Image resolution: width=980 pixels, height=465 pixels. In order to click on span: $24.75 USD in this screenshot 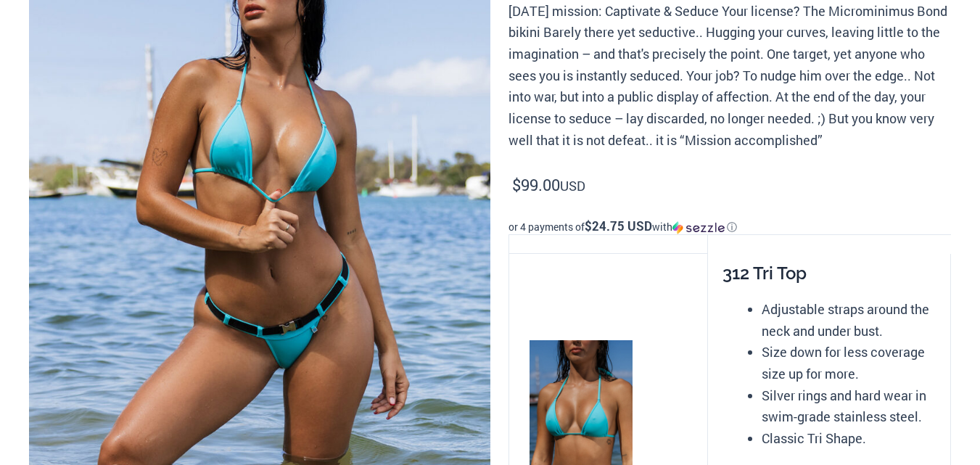, I will do `click(618, 226)`.